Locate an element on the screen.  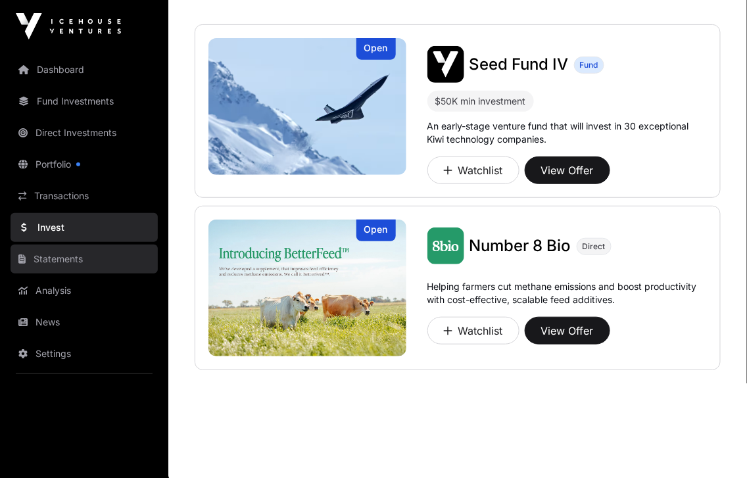
a: Direct Investments is located at coordinates (84, 133).